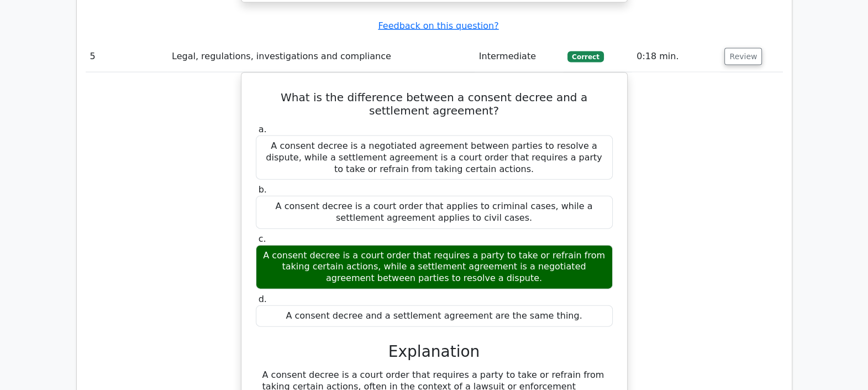 This screenshot has height=390, width=868. I want to click on span: Correct, so click(585, 57).